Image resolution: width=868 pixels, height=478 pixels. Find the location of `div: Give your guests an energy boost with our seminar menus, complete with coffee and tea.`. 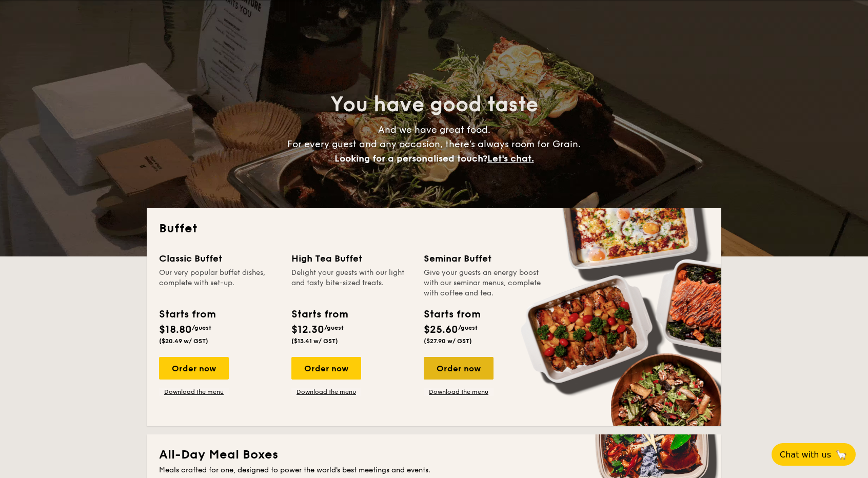

div: Give your guests an energy boost with our seminar menus, complete with coffee and tea. is located at coordinates (484, 283).